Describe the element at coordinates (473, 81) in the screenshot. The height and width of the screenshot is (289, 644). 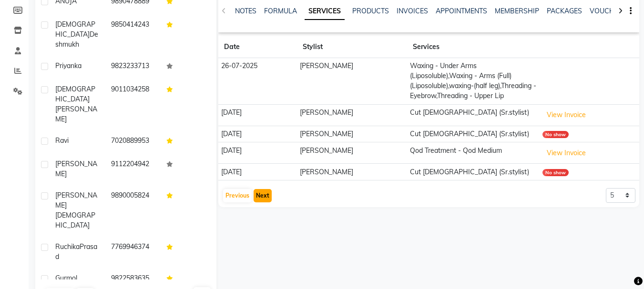
I see `td: Waxing - Under Arms (Liposoluble),Waxing - Arms (Full) (Liposoluble),waxing-(half leg),Threading ...` at that location.